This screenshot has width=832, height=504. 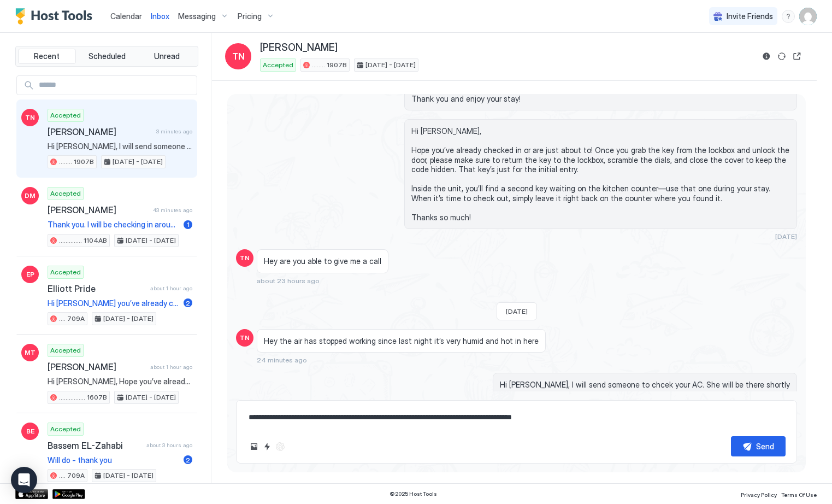 I want to click on span: Terms Of Use, so click(x=799, y=495).